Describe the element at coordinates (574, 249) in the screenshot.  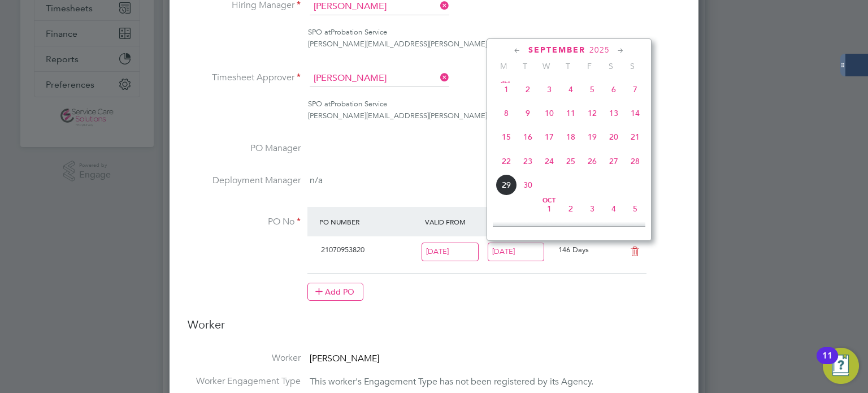
I see `span: 146 Days` at that location.